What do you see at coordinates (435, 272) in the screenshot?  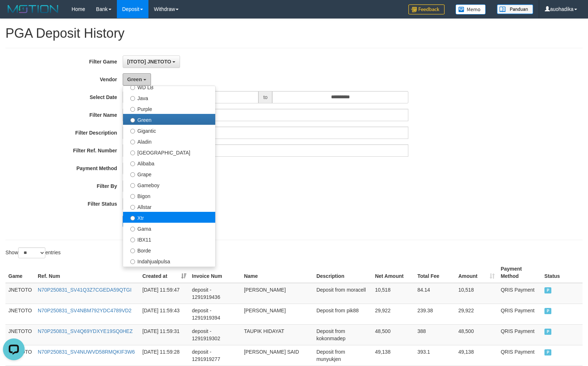 I see `th: Total Fee` at bounding box center [435, 272].